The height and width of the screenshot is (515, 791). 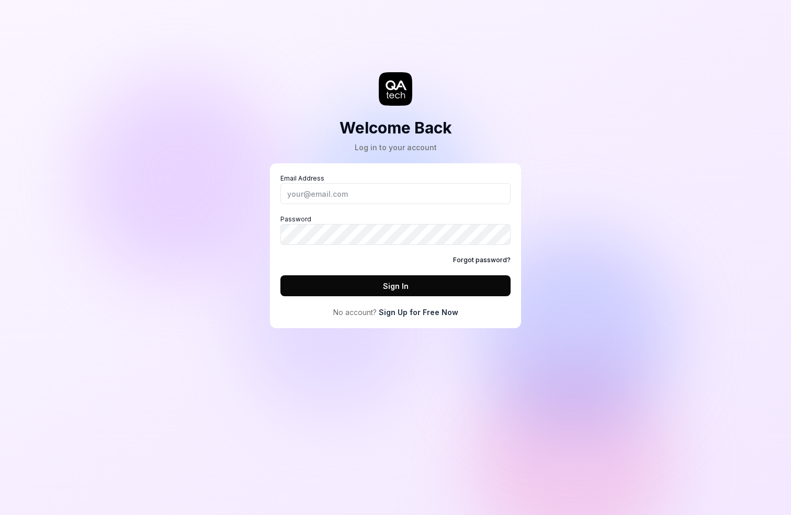 What do you see at coordinates (396, 234) in the screenshot?
I see `input: Password` at bounding box center [396, 234].